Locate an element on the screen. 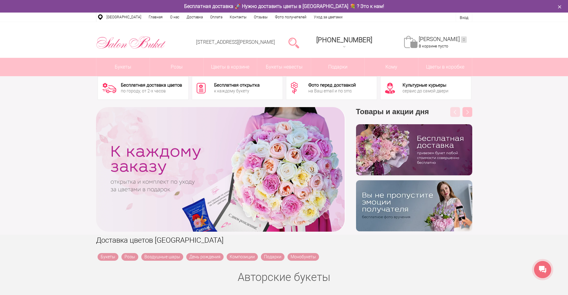 The image size is (568, 295). div: по городу, от 2-х часов is located at coordinates (151, 91).